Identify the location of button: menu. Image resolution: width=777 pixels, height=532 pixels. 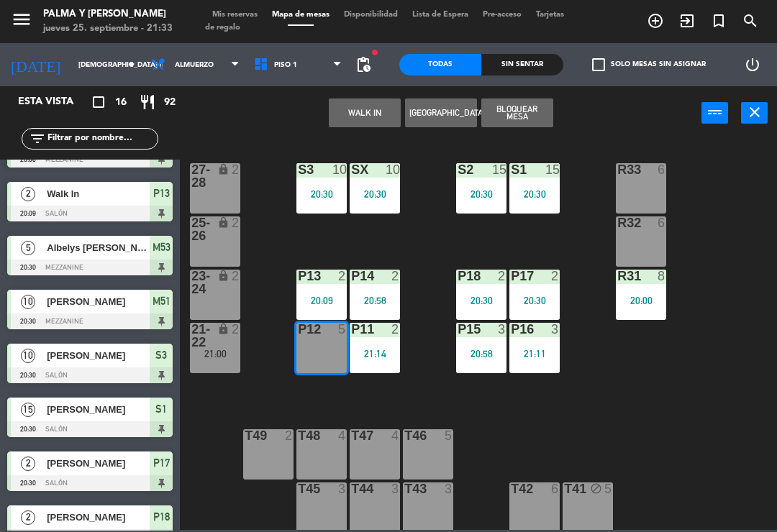
(21, 21).